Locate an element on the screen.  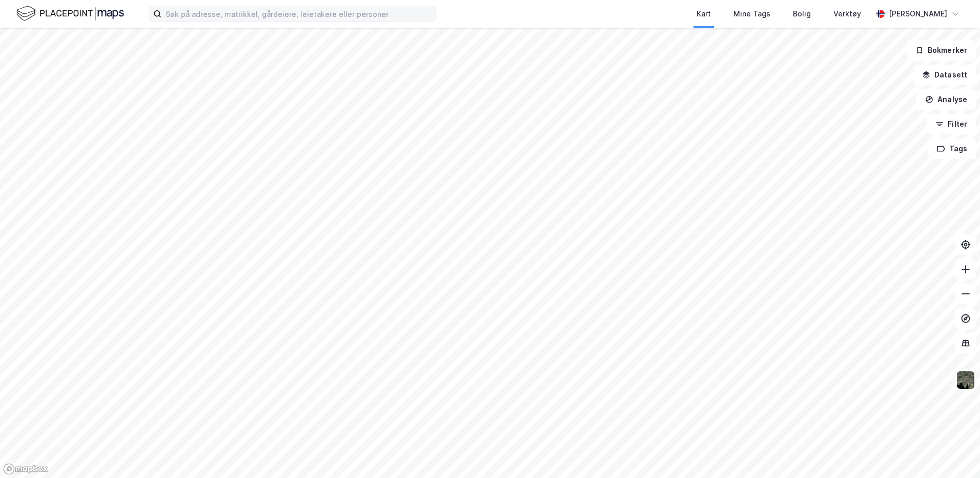
input: Søk på adresse, matrikkel, gårdeiere, leietakere eller personer is located at coordinates (299, 14).